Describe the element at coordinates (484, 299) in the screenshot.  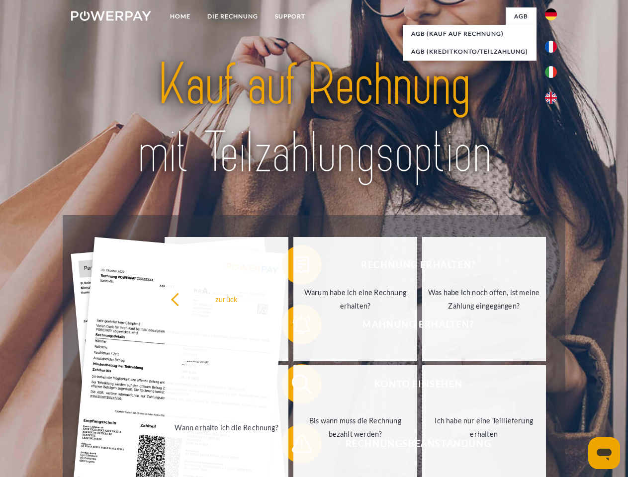
I see `div: Was habe ich noch offen, ist meine Zahlung eingegangen?` at that location.